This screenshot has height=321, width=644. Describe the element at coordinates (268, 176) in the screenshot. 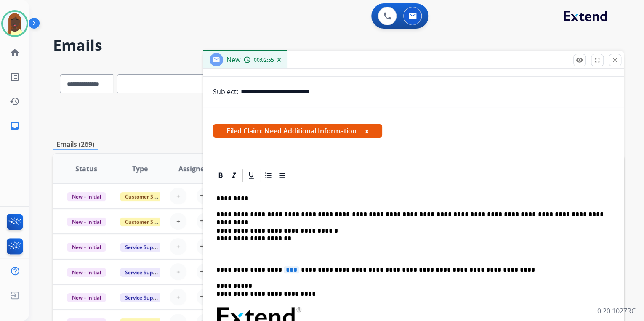

I see `div: Ordered List` at that location.